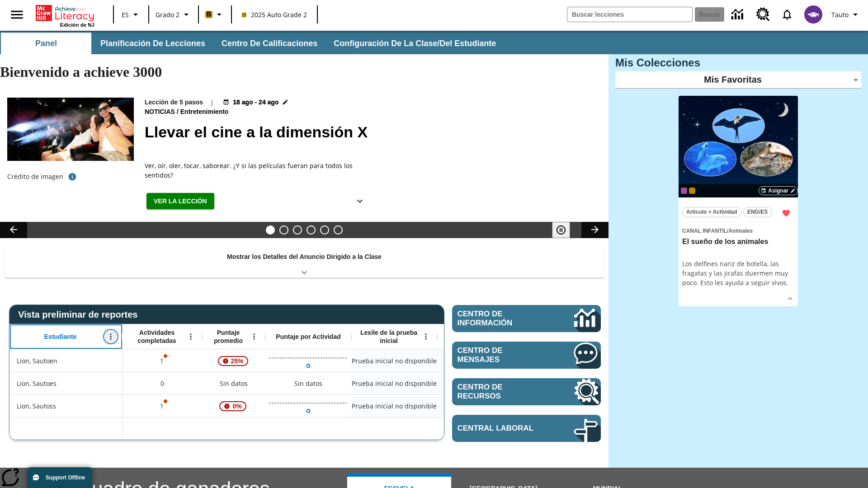 This screenshot has height=488, width=868. What do you see at coordinates (480, 406) in the screenshot?
I see `div: Sin datos, Lion, Sautoss` at bounding box center [480, 406].